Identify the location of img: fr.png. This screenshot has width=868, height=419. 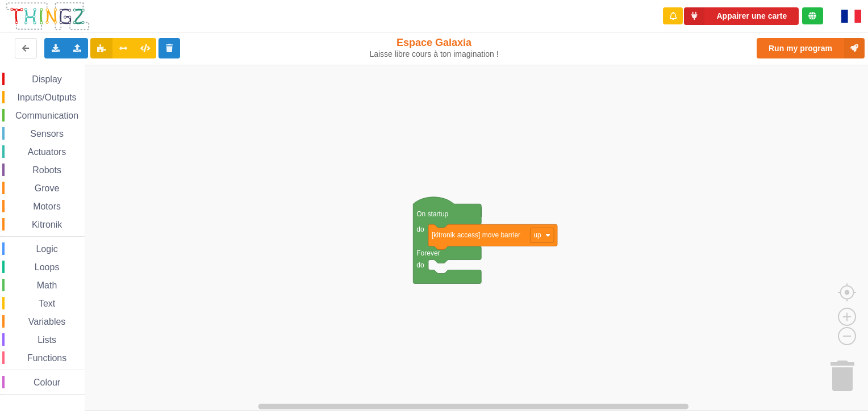
(851, 16).